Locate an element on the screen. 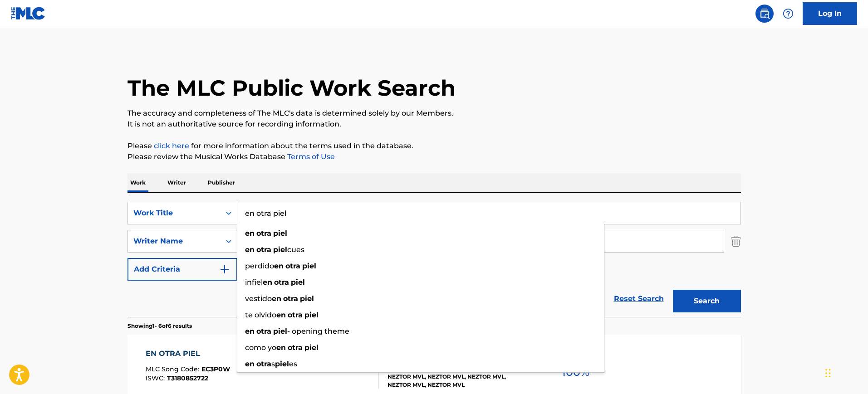 The image size is (868, 394). span: te olvido is located at coordinates (260, 315).